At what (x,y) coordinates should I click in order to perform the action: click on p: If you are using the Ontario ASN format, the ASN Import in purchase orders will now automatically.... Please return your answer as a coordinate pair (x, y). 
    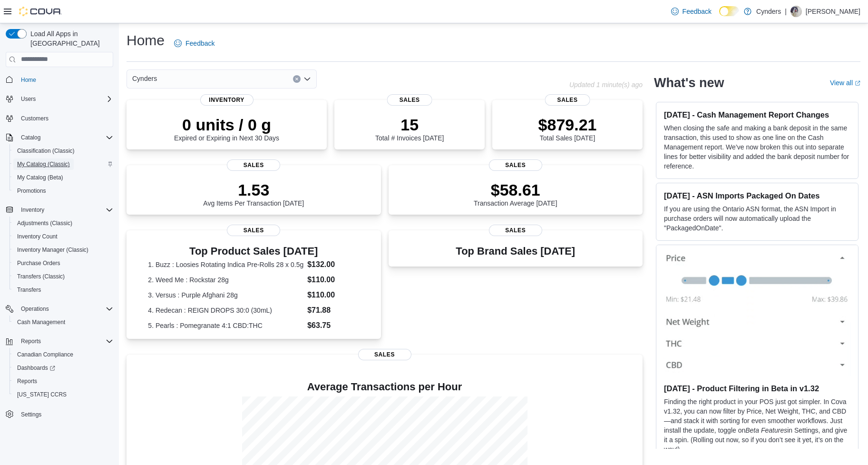
    Looking at the image, I should click on (757, 218).